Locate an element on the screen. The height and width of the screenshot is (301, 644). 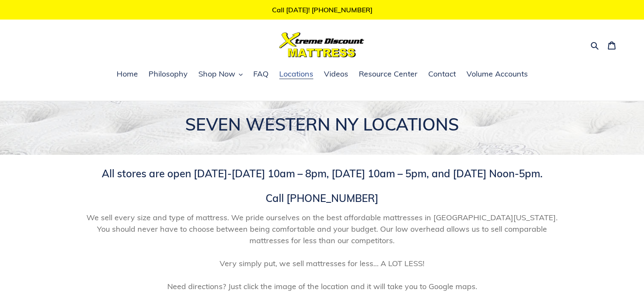
span: We sell every size and type of mattress. We pride ourselves on the best affordable mattresses in ... is located at coordinates (322, 252).